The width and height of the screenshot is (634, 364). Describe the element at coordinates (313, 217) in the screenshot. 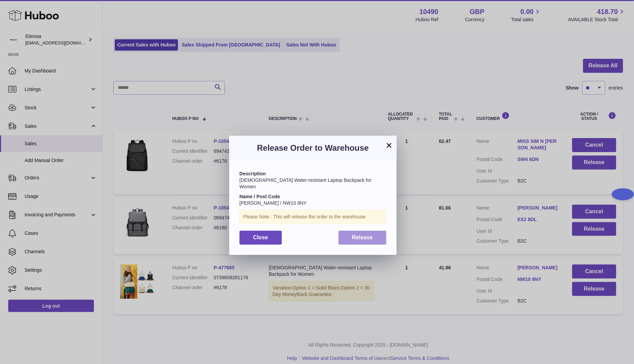

I see `div: Please Note : This will release the order to the warehouse` at that location.